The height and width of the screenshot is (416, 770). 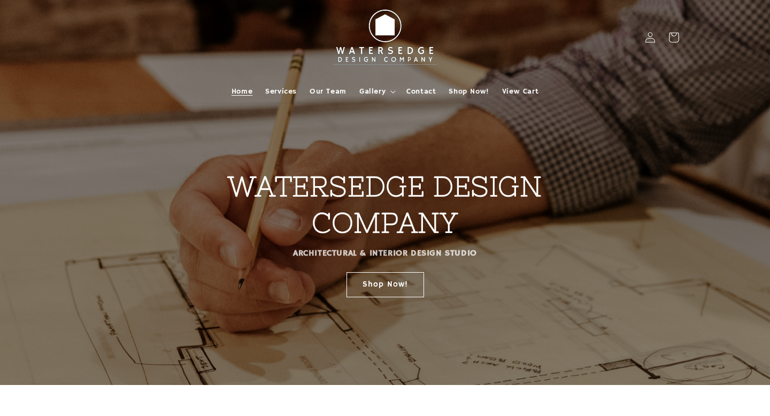 What do you see at coordinates (328, 91) in the screenshot?
I see `span: Our Team` at bounding box center [328, 91].